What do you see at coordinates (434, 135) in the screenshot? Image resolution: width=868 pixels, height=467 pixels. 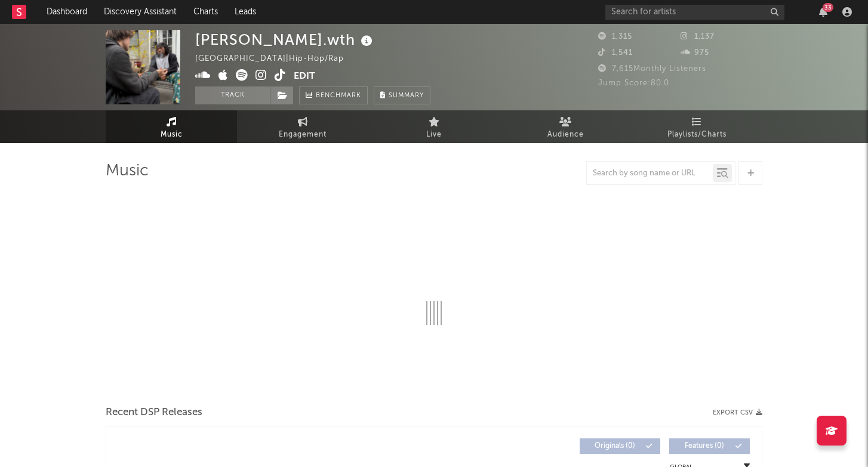 I see `span: Live` at bounding box center [434, 135].